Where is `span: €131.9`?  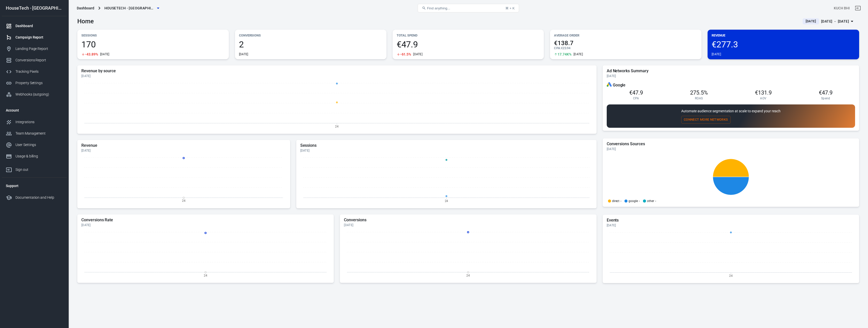
span: €131.9 is located at coordinates (763, 93).